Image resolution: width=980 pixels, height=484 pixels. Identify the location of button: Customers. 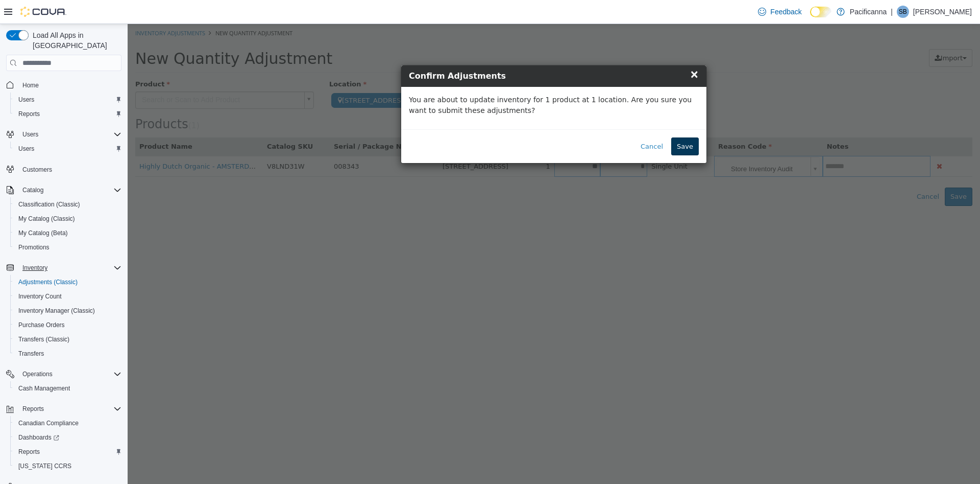
(64, 169).